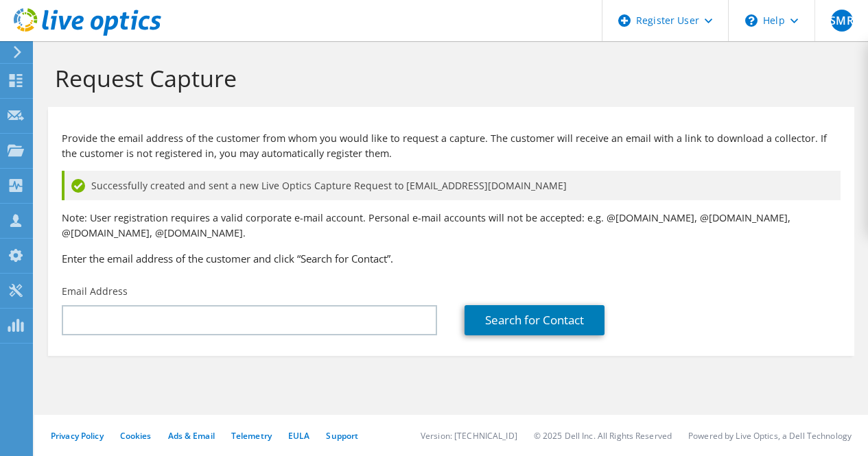  Describe the element at coordinates (77, 435) in the screenshot. I see `a: Privacy Policy` at that location.